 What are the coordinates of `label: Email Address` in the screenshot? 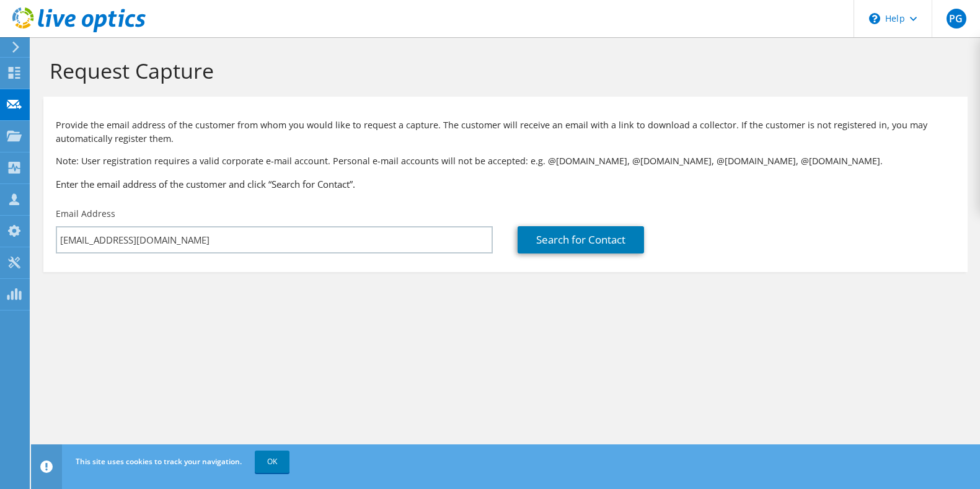 It's located at (85, 214).